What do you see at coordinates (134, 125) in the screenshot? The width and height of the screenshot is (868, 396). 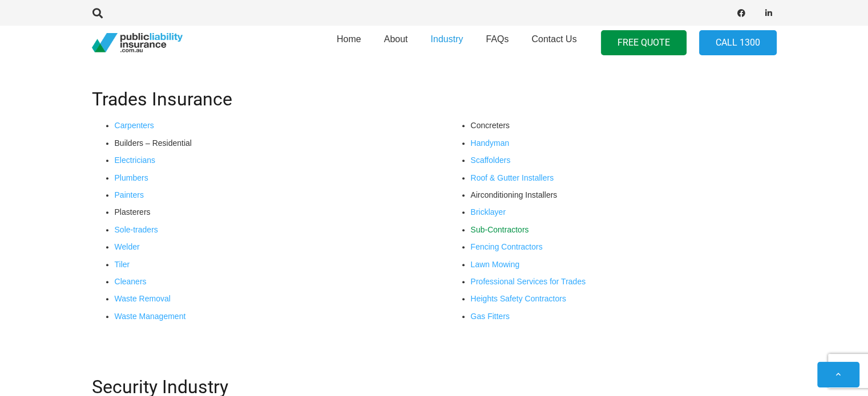 I see `a: Carpenters` at bounding box center [134, 125].